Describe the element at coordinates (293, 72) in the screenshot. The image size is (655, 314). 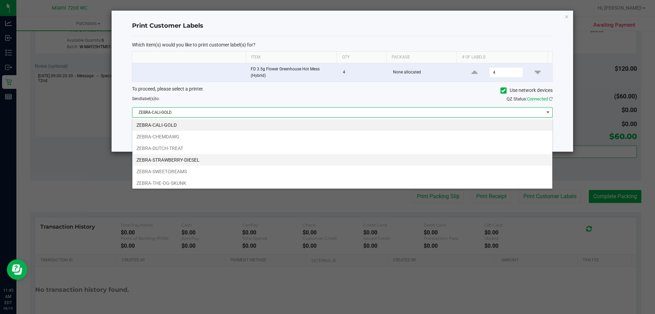
I see `td: FD 3.5g Flower Greenhouse Hot Mess (Hybrid)` at that location.